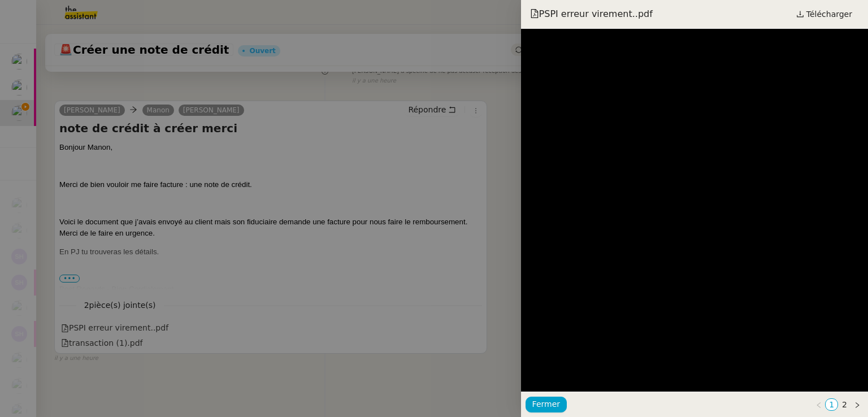  I want to click on span: Télécharger, so click(829, 14).